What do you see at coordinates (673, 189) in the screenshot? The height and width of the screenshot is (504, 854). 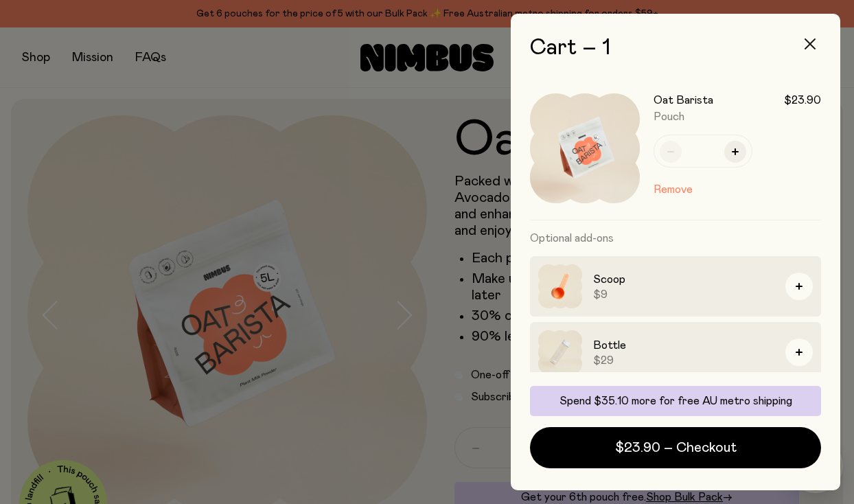 I see `button: Remove` at bounding box center [673, 189].